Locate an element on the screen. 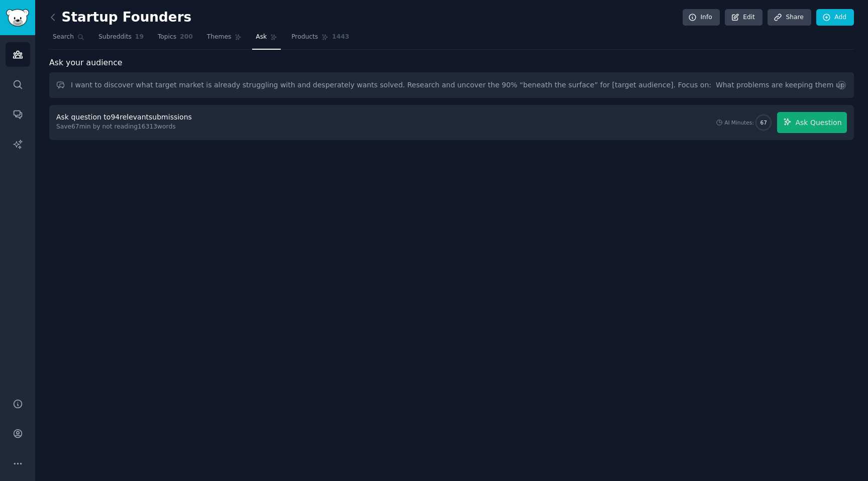 The image size is (868, 481). span: 67 is located at coordinates (764, 123).